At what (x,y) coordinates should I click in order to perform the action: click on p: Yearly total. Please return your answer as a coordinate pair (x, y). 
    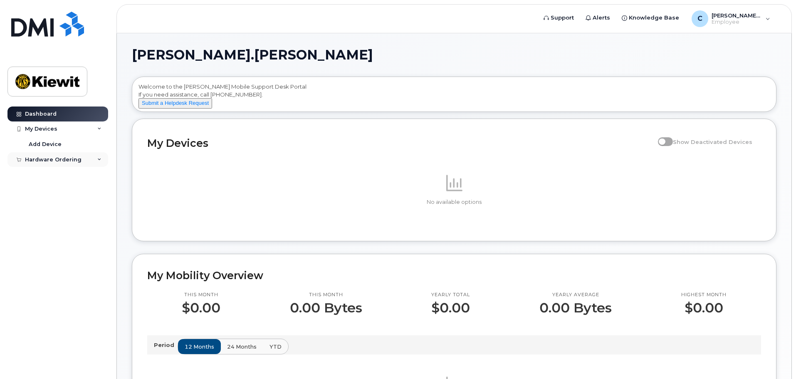
    Looking at the image, I should click on (451, 295).